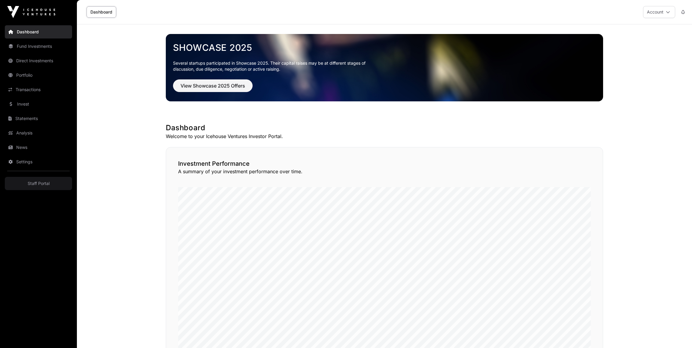 The height and width of the screenshot is (348, 692). What do you see at coordinates (38, 147) in the screenshot?
I see `a: News` at bounding box center [38, 147].